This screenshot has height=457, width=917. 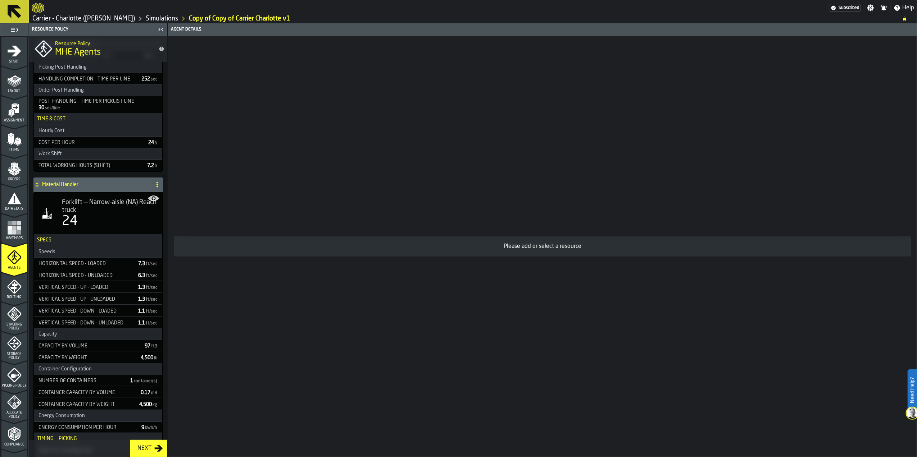 I want to click on div: StatList-item-Cost per hour, so click(x=98, y=142).